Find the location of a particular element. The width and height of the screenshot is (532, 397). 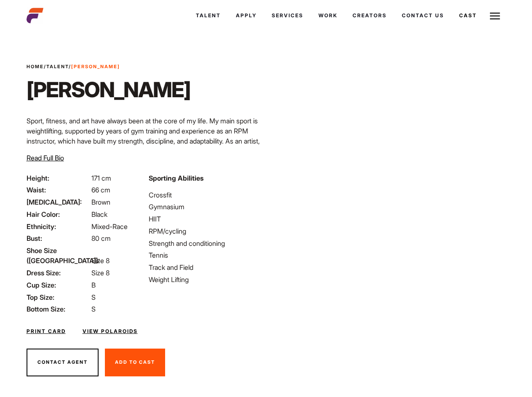

span: Cup Size: is located at coordinates (58, 285).